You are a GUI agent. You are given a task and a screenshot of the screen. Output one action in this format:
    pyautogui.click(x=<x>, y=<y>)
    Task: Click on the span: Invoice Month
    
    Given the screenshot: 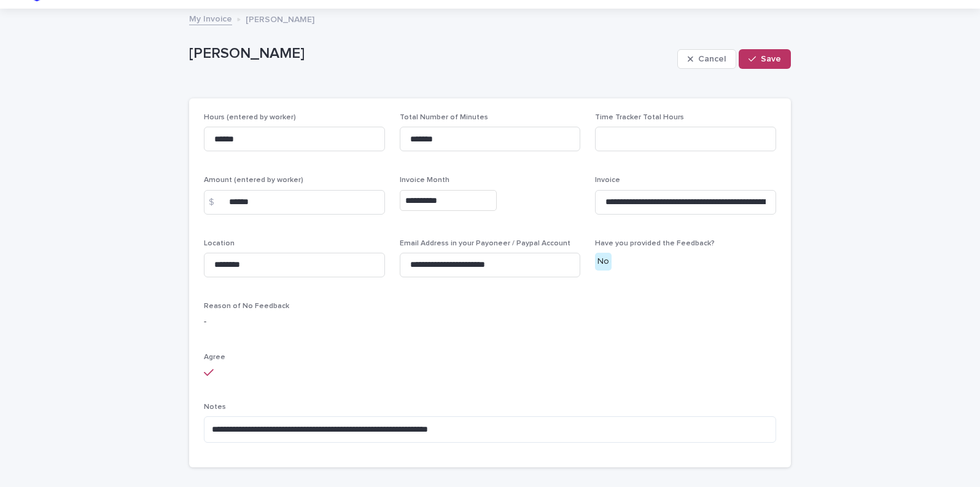 What is the action you would take?
    pyautogui.click(x=424, y=180)
    